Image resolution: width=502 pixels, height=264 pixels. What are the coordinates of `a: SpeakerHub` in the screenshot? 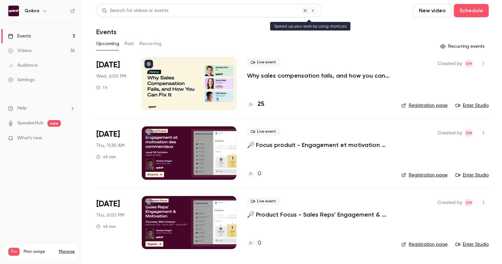 It's located at (30, 123).